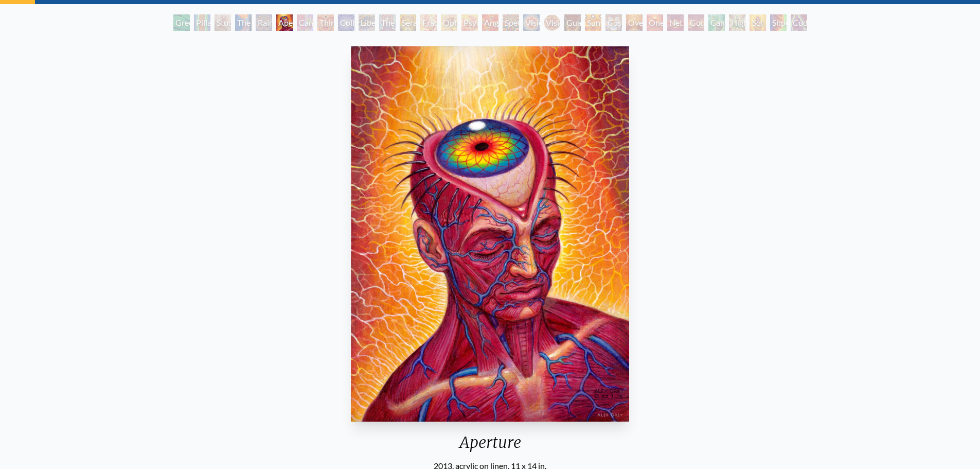 Image resolution: width=980 pixels, height=469 pixels. I want to click on div: Shpongled, so click(778, 22).